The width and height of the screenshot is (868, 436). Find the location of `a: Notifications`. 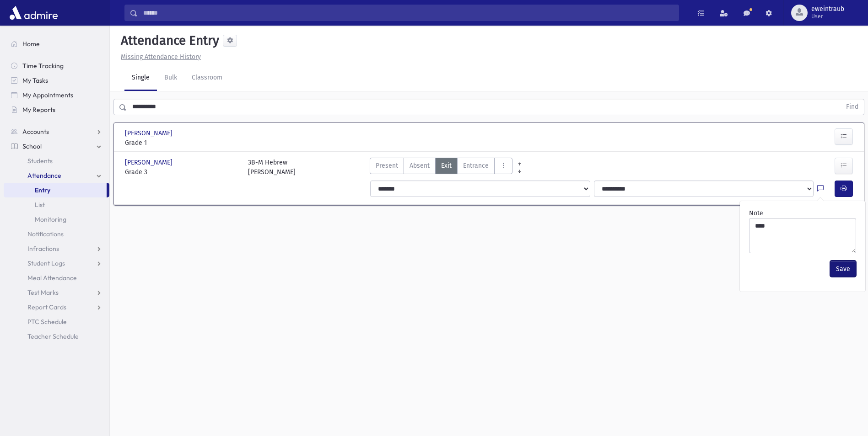

a: Notifications is located at coordinates (57, 234).